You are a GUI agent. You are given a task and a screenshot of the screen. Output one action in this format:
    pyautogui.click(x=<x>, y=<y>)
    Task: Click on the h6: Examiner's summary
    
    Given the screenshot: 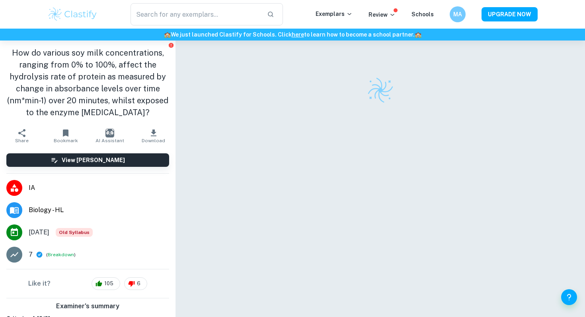 What is the action you would take?
    pyautogui.click(x=87, y=307)
    